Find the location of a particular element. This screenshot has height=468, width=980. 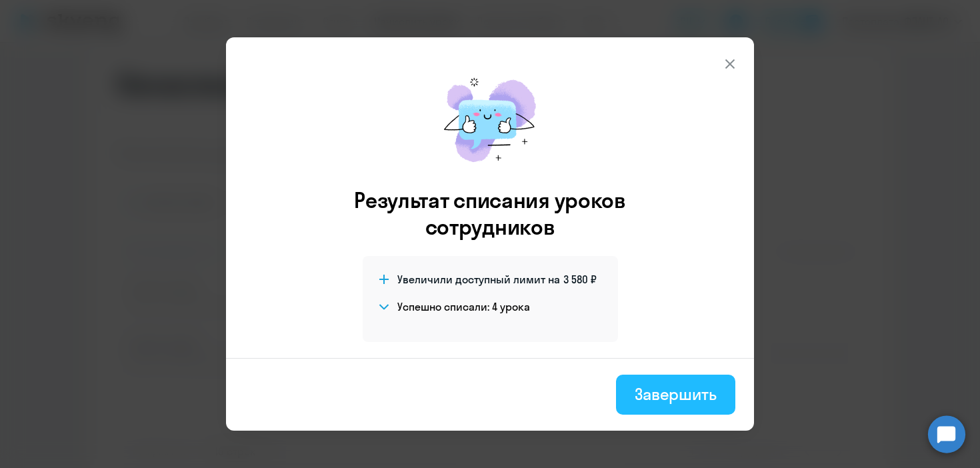

h3: Результат списания уроков сотрудников is located at coordinates (490, 213).